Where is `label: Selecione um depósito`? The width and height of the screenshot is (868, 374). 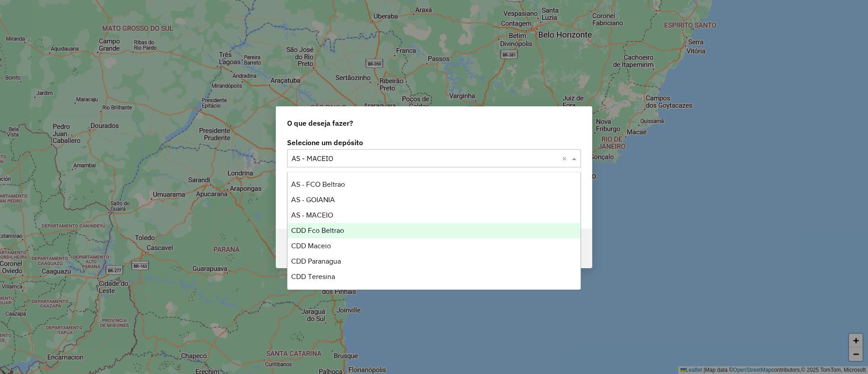
label: Selecione um depósito is located at coordinates (434, 143).